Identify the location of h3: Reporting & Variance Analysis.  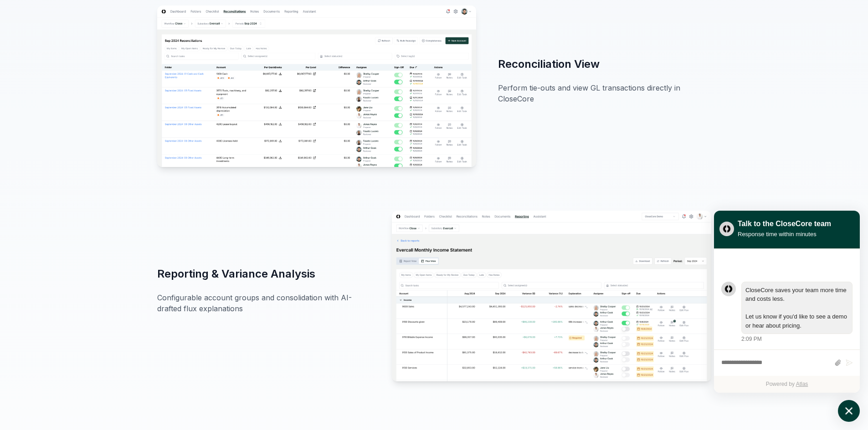
(263, 274).